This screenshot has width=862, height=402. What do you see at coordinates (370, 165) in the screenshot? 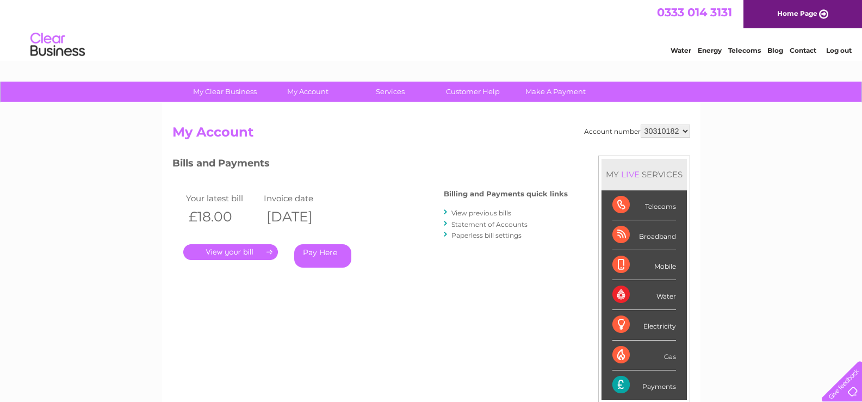
I see `h3: Bills and Payments` at bounding box center [370, 165].